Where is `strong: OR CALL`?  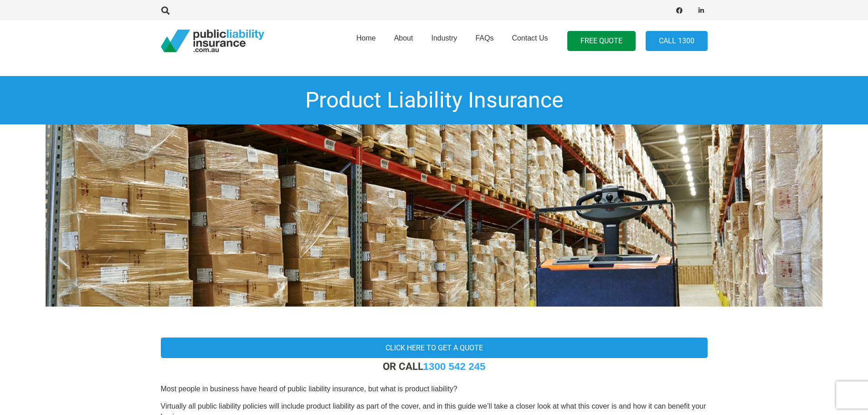 strong: OR CALL is located at coordinates (434, 366).